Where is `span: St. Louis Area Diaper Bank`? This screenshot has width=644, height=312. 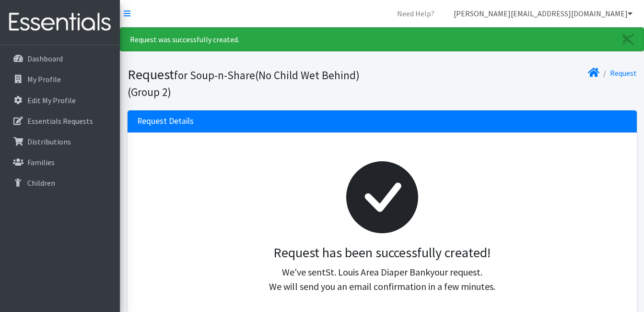 span: St. Louis Area Diaper Bank is located at coordinates (378, 271).